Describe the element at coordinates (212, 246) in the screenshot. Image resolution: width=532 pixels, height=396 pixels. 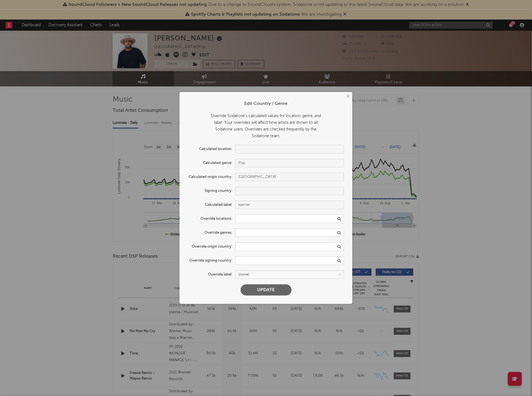
I see `label: Override origin country:` at that location.